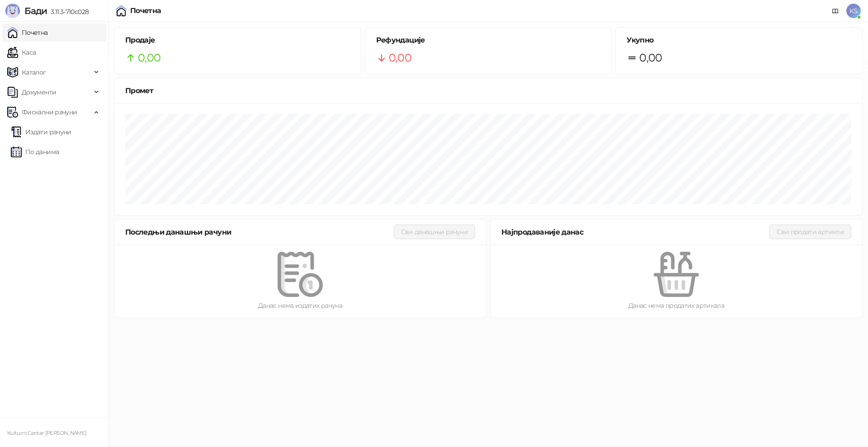  Describe the element at coordinates (237, 41) in the screenshot. I see `h5: Продаје` at that location.